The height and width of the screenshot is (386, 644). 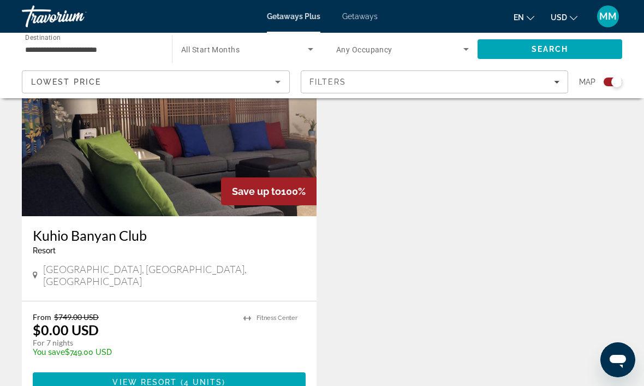 What do you see at coordinates (550, 49) in the screenshot?
I see `button: Search` at bounding box center [550, 49].